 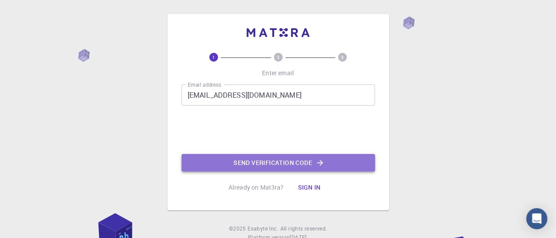 What do you see at coordinates (536, 218) in the screenshot?
I see `div: Open Intercom Messenger` at bounding box center [536, 218].